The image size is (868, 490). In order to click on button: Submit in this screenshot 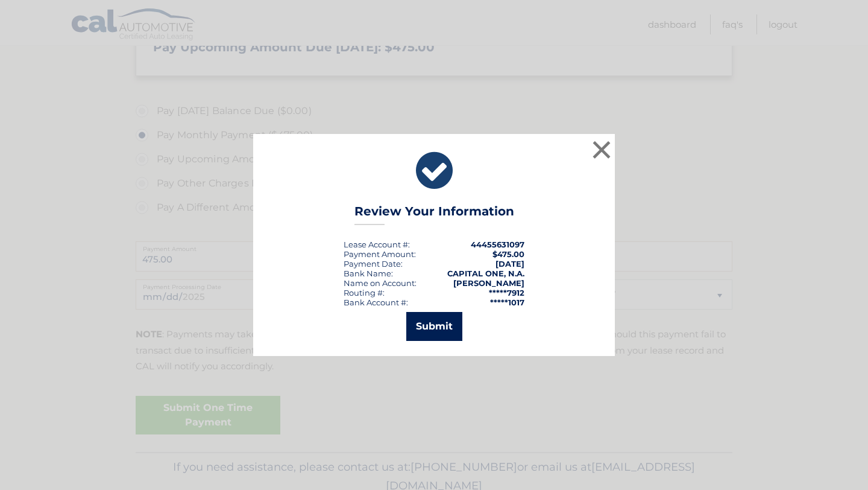, I will do `click(434, 326)`.